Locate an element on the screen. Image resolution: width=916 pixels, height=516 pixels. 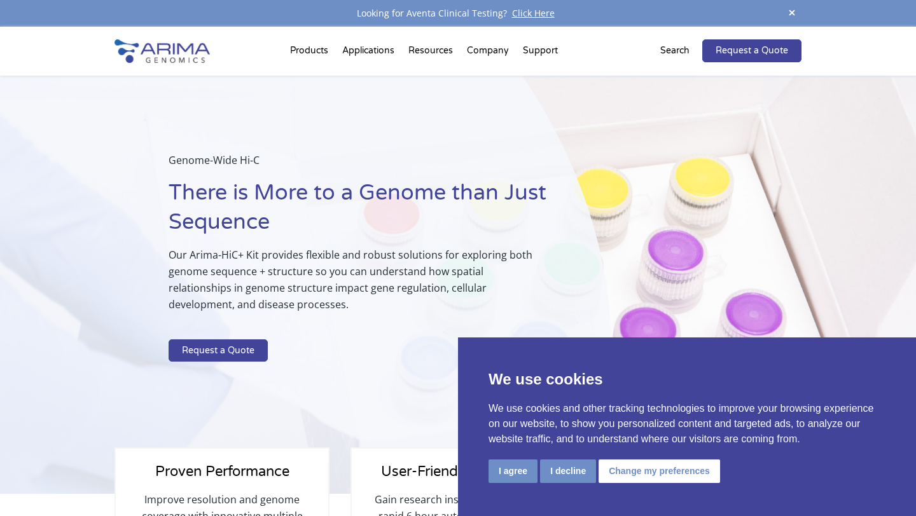
div: Looking for Aventa Clinical Testing? is located at coordinates (458, 13).